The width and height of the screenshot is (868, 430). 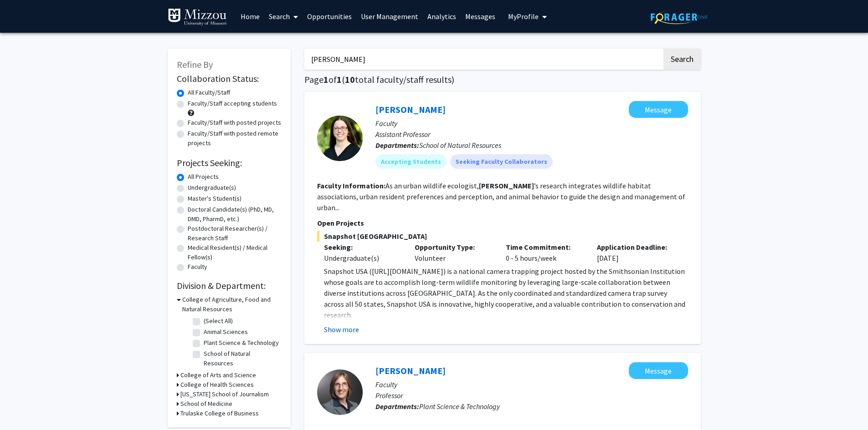 What do you see at coordinates (232, 104) in the screenshot?
I see `label: Faculty/Staff accepting students` at bounding box center [232, 104].